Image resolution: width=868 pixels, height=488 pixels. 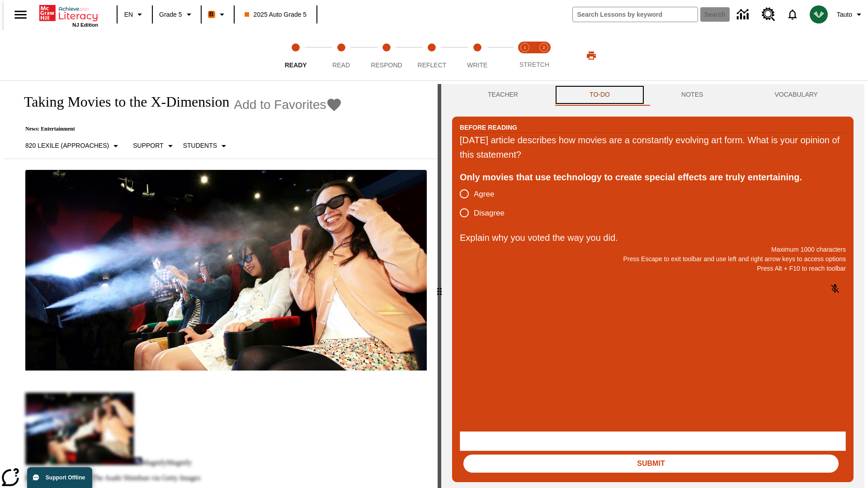 I want to click on div: Only movies that use technology to create special effects are truly entertaining., so click(x=653, y=177).